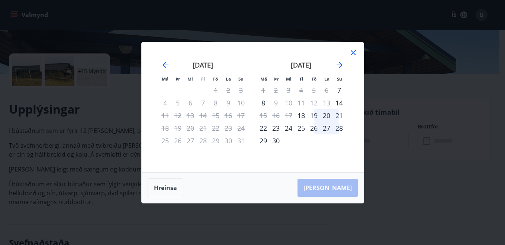  What do you see at coordinates (241, 90) in the screenshot?
I see `td: Not available. sunnudagur, 3. ágúst 2025` at bounding box center [241, 90].